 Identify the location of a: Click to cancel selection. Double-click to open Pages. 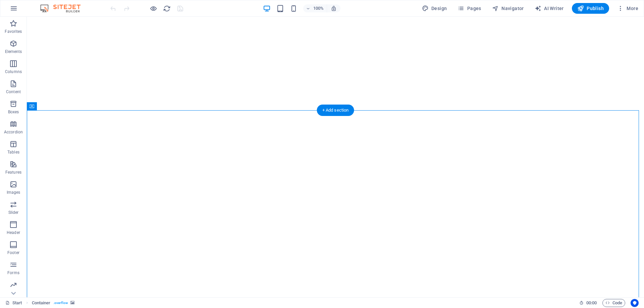
(14, 303).